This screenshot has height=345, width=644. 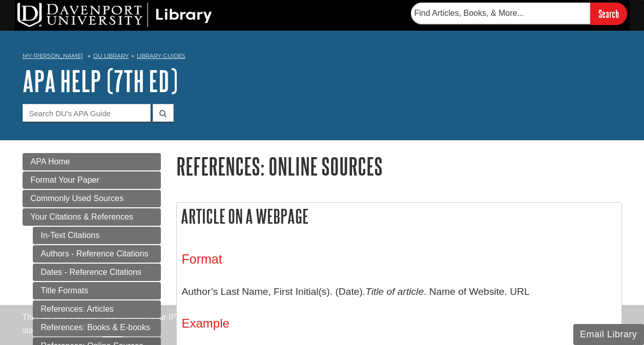 I want to click on a: Your Citations & References, so click(x=92, y=217).